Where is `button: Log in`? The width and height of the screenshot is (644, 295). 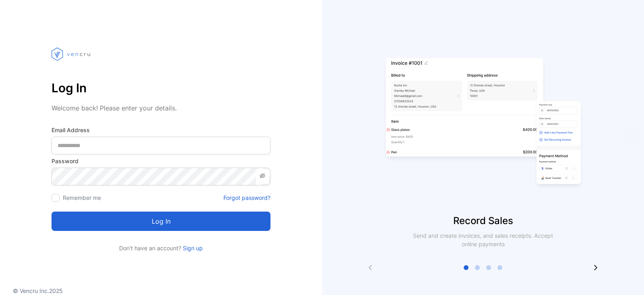 button: Log in is located at coordinates (161, 221).